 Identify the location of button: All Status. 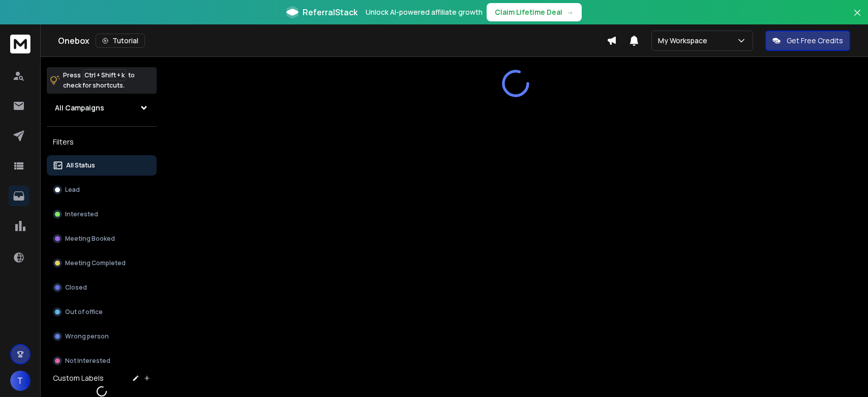
(102, 165).